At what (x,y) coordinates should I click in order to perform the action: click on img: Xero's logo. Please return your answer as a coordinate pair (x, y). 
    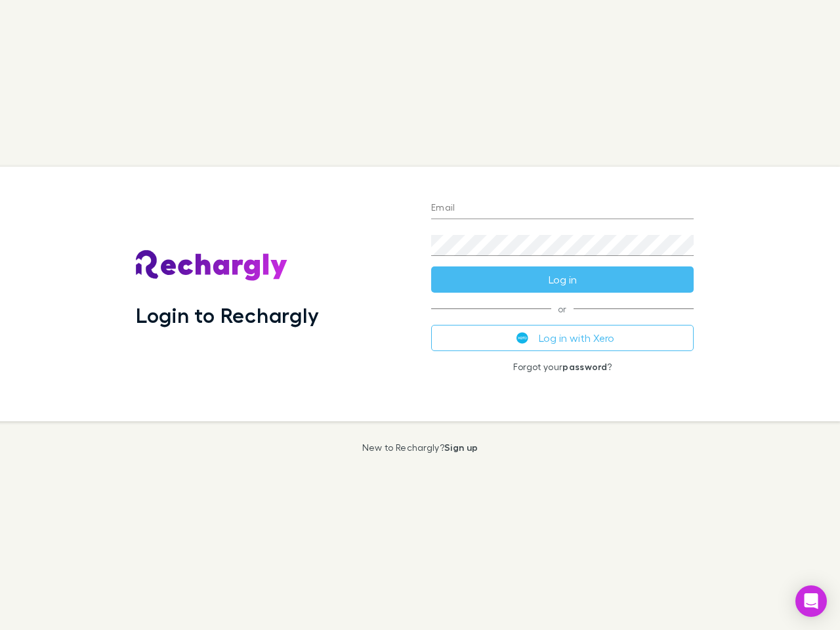
    Looking at the image, I should click on (522, 338).